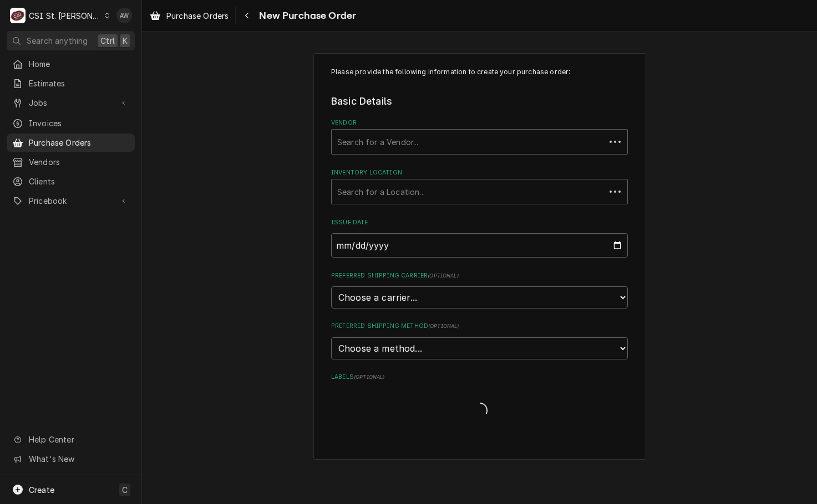  I want to click on p: Please provide the following information to create your purchase order:, so click(479, 72).